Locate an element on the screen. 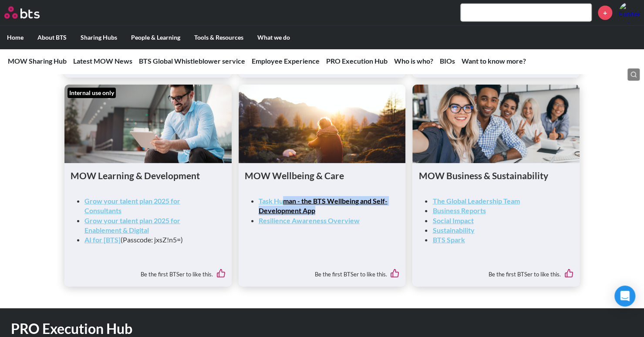 This screenshot has width=644, height=337. h1: MOW Wellbeing & Care is located at coordinates (322, 176).